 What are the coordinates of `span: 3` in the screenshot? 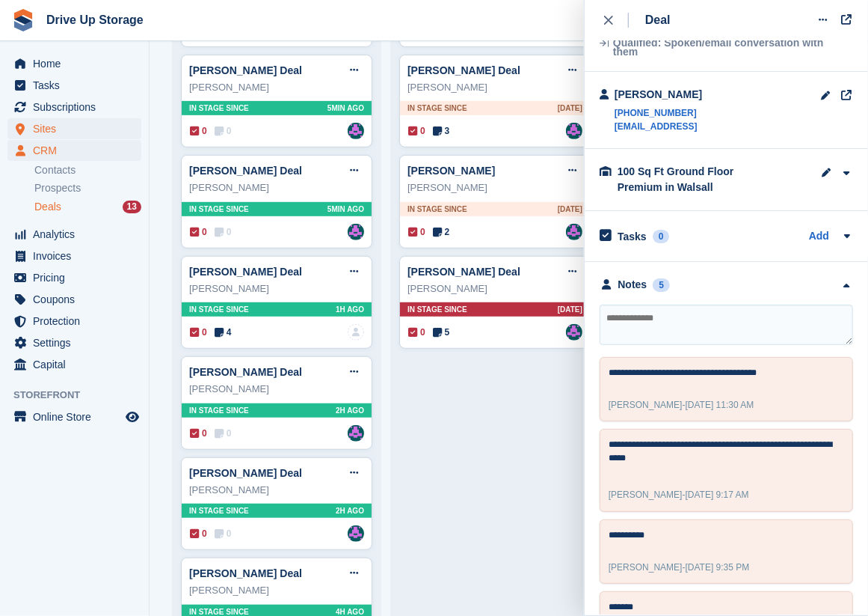 It's located at (441, 131).